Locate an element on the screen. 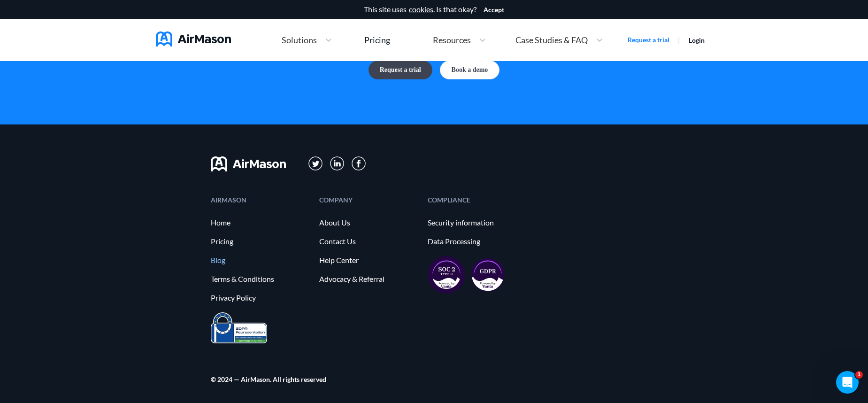 The image size is (868, 403). span: 1 is located at coordinates (859, 375).